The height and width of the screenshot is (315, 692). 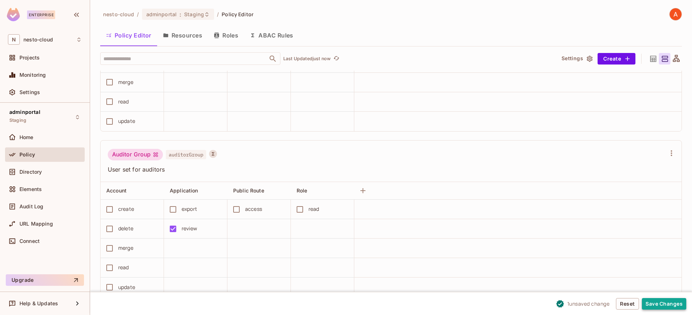 What do you see at coordinates (307, 59) in the screenshot?
I see `p: Last Updated just now` at bounding box center [307, 59].